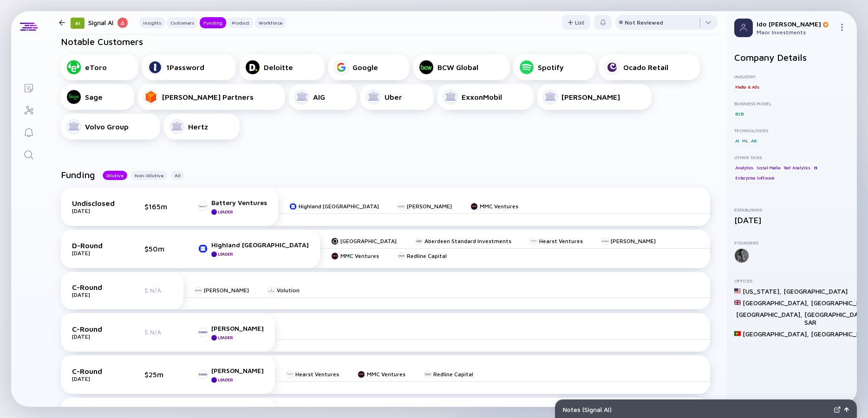  I want to click on a: Search, so click(28, 154).